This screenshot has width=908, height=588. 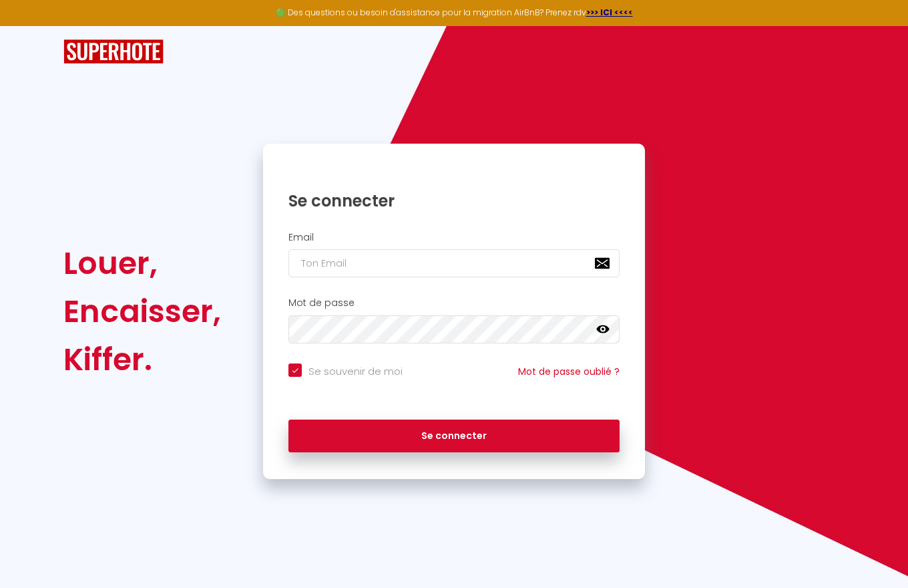 I want to click on div: Louer,, so click(x=142, y=263).